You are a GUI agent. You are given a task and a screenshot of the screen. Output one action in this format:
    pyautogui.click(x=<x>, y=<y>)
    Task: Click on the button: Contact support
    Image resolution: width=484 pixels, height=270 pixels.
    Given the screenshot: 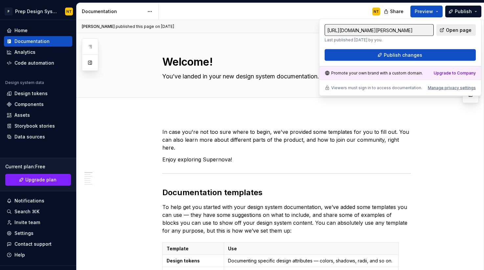 What is the action you would take?
    pyautogui.click(x=38, y=244)
    